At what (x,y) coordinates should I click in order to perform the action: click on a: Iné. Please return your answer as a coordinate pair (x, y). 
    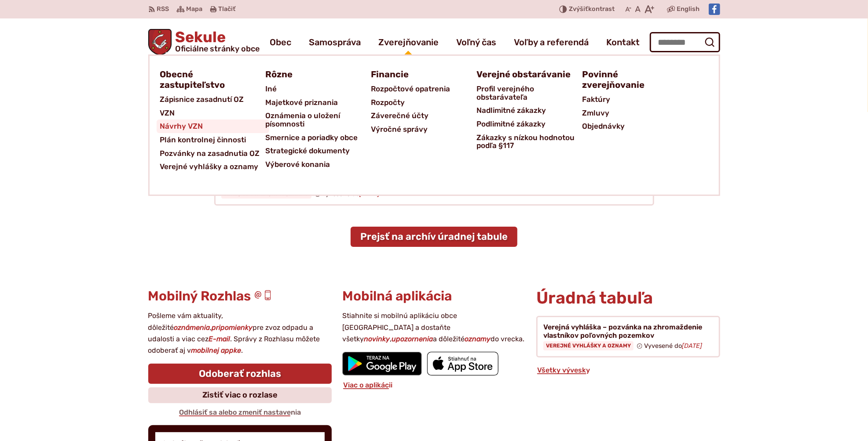
    Looking at the image, I should click on (319, 89).